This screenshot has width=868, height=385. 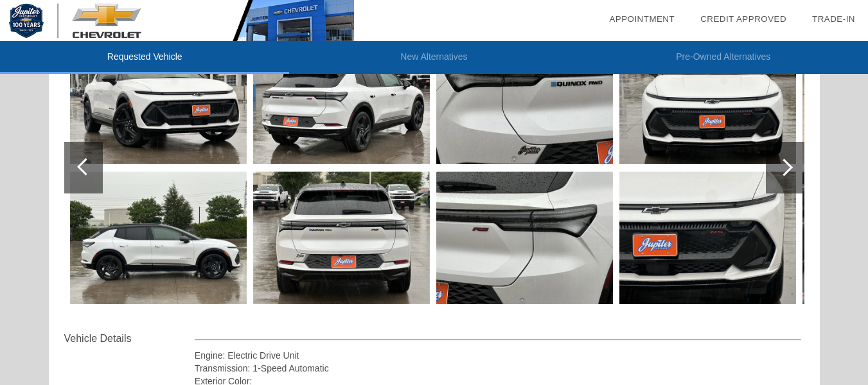 I want to click on li: Pre-Owned Alternatives, so click(x=723, y=57).